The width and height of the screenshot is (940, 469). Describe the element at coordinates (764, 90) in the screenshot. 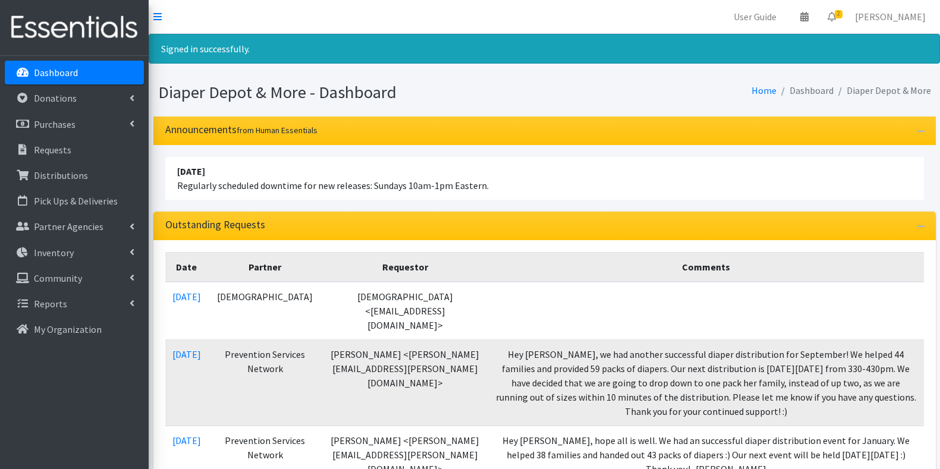

I see `a: Home` at that location.